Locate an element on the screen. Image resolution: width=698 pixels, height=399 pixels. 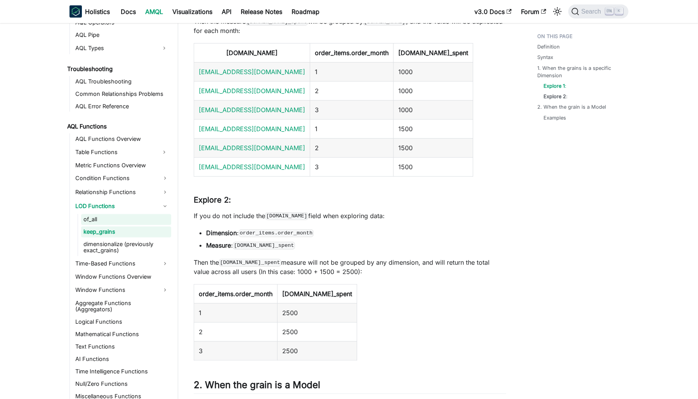
a: of_all is located at coordinates (126, 220).